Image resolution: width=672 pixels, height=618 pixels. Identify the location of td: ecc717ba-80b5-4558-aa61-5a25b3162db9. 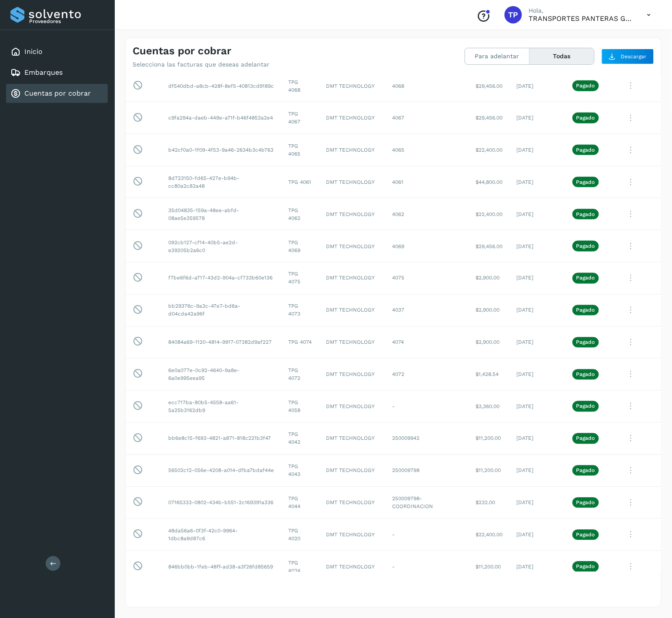
(221, 407).